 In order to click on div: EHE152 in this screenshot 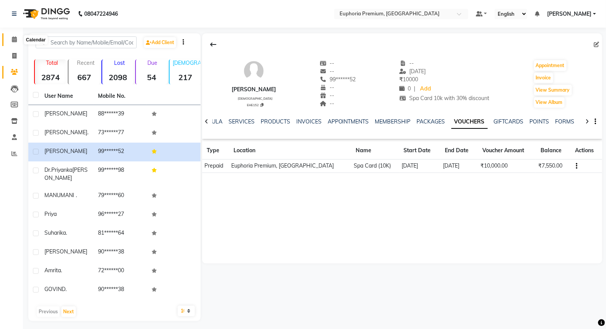, I will do `click(255, 105)`.